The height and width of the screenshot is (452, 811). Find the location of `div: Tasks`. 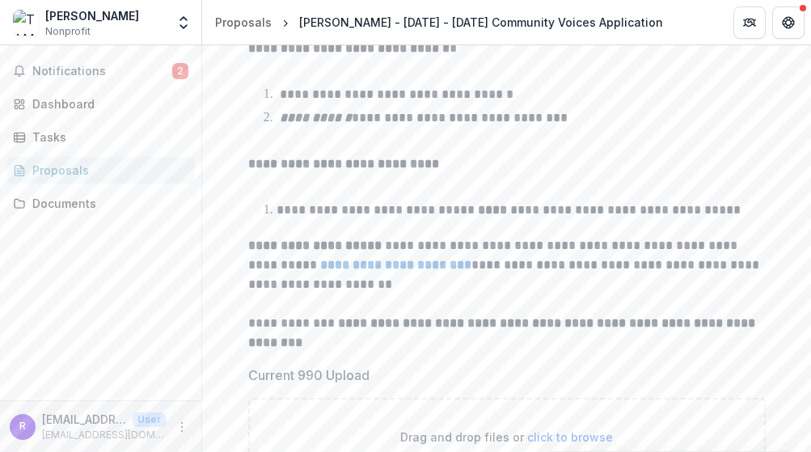

div: Tasks is located at coordinates (107, 137).